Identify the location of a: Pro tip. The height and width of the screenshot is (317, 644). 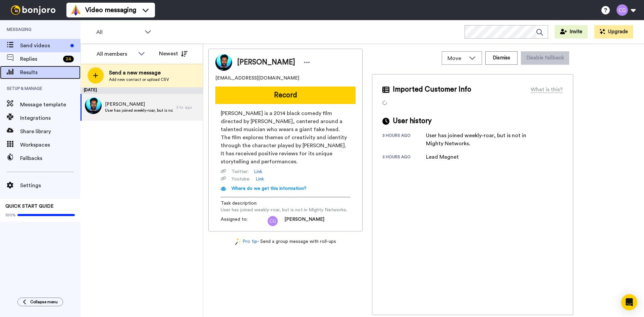
(246, 241).